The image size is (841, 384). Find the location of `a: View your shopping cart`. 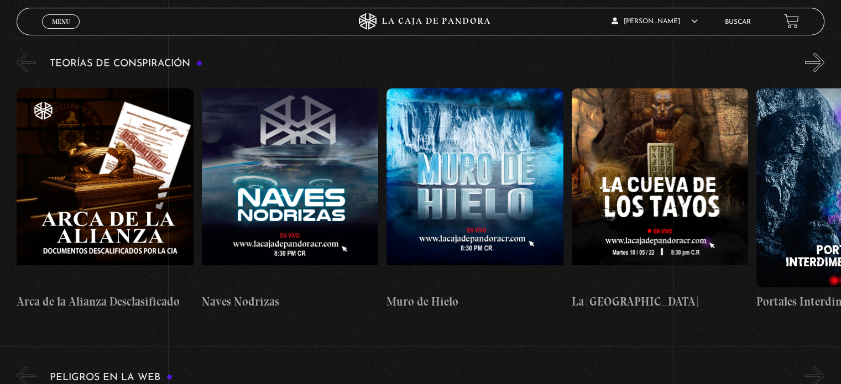

a: View your shopping cart is located at coordinates (792, 21).